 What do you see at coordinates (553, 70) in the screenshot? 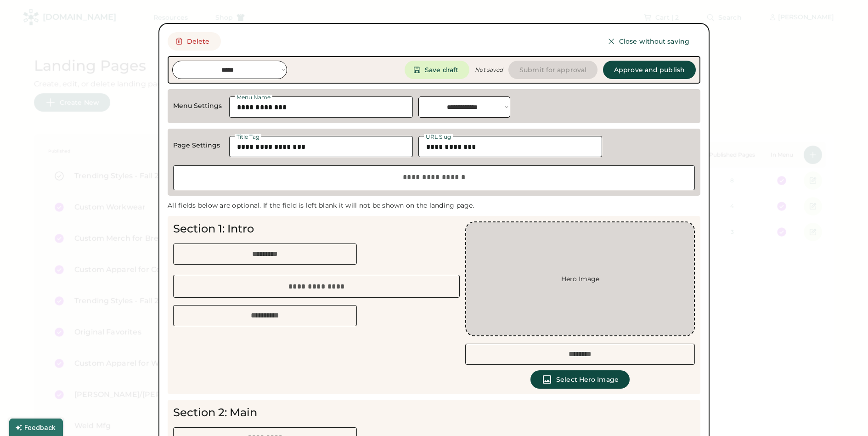
I see `button: Submit for approval` at bounding box center [553, 70].